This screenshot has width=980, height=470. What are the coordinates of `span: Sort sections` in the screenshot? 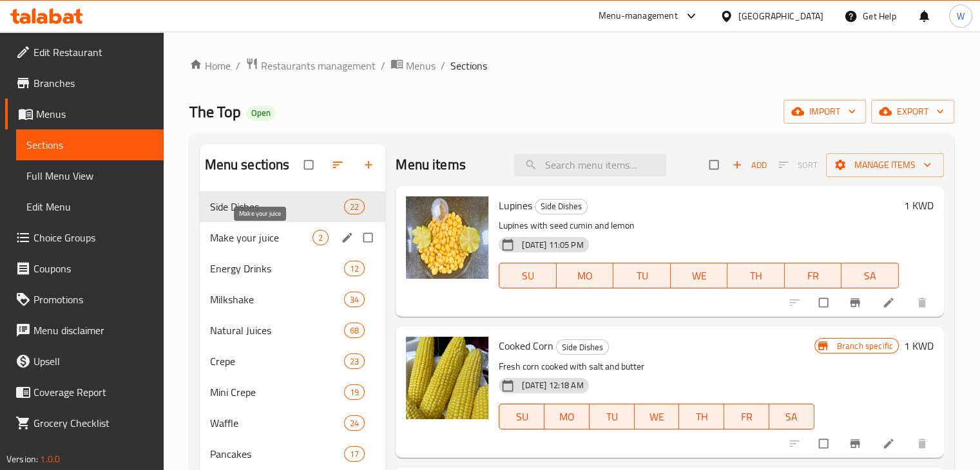 It's located at (339, 165).